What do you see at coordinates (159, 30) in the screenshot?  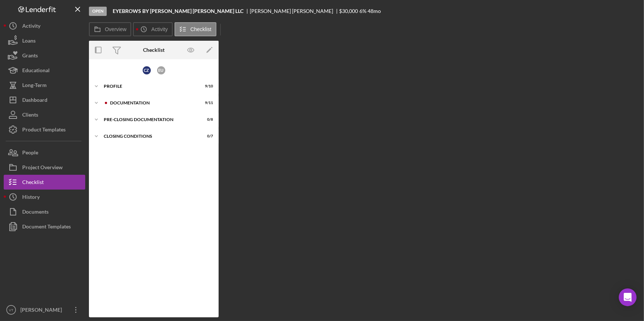 I see `label: Activity` at bounding box center [159, 30].